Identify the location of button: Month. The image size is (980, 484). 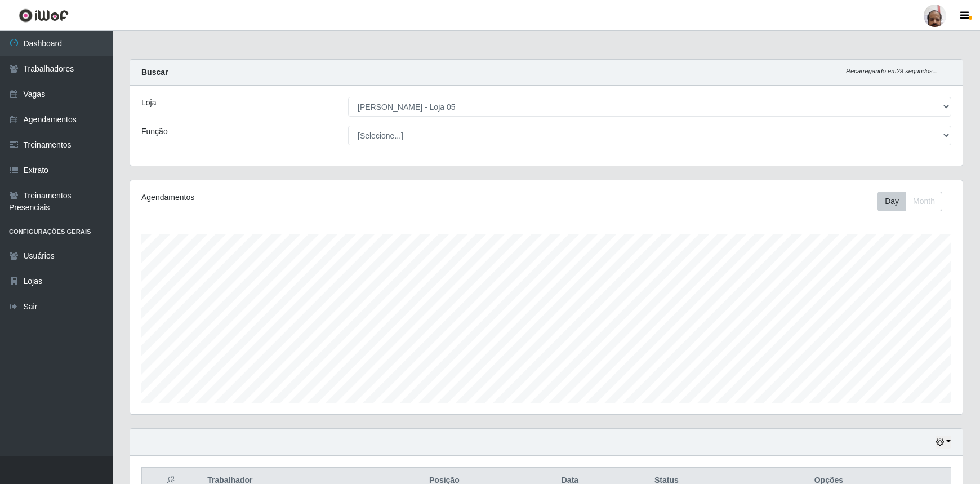
(924, 201).